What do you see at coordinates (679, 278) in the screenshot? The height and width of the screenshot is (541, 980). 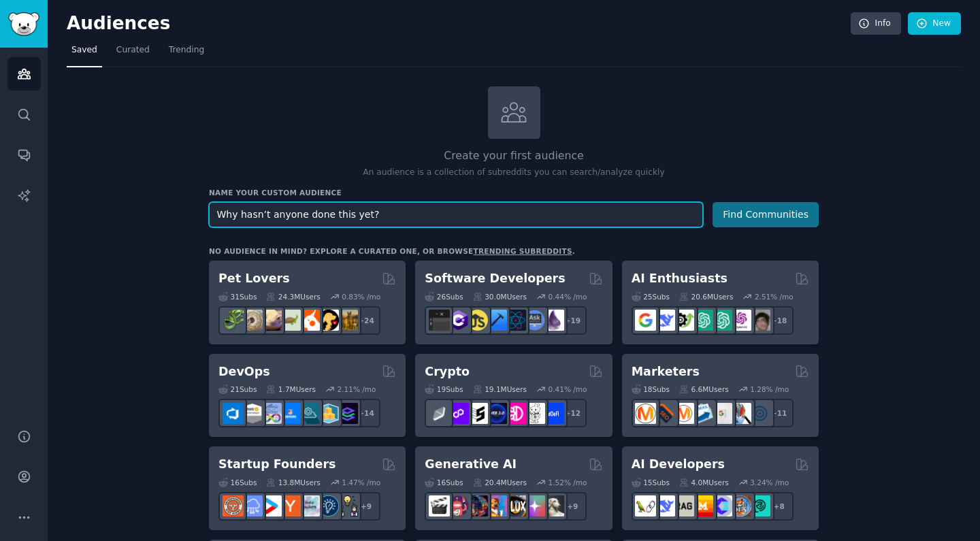 I see `h2: AI Enthusiasts` at bounding box center [679, 278].